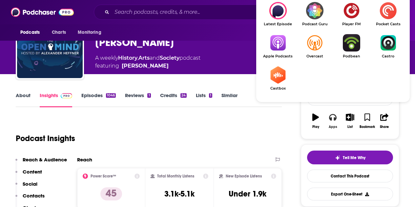  I want to click on button: tell me why sparkleTell Me Why, so click(350, 158).